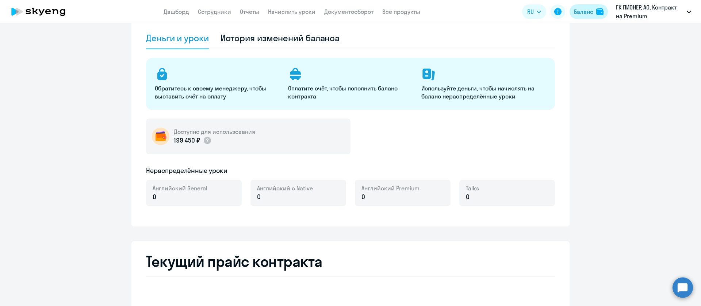 The image size is (701, 306). Describe the element at coordinates (193, 141) in the screenshot. I see `p: 199 450 ₽` at that location.